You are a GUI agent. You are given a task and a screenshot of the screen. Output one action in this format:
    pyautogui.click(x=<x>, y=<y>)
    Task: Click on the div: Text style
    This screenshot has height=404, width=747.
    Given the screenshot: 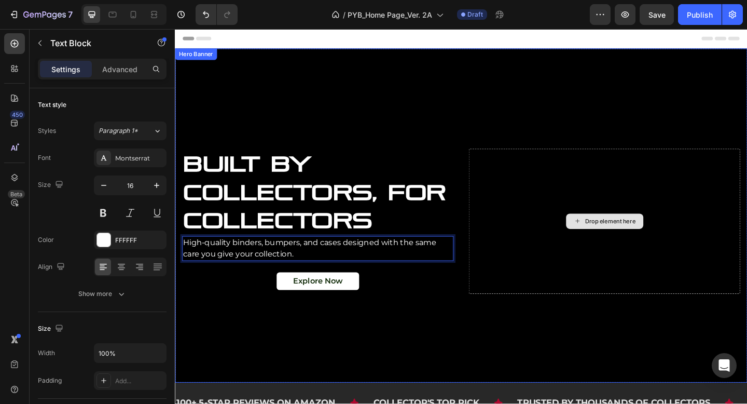 What is the action you would take?
    pyautogui.click(x=52, y=105)
    